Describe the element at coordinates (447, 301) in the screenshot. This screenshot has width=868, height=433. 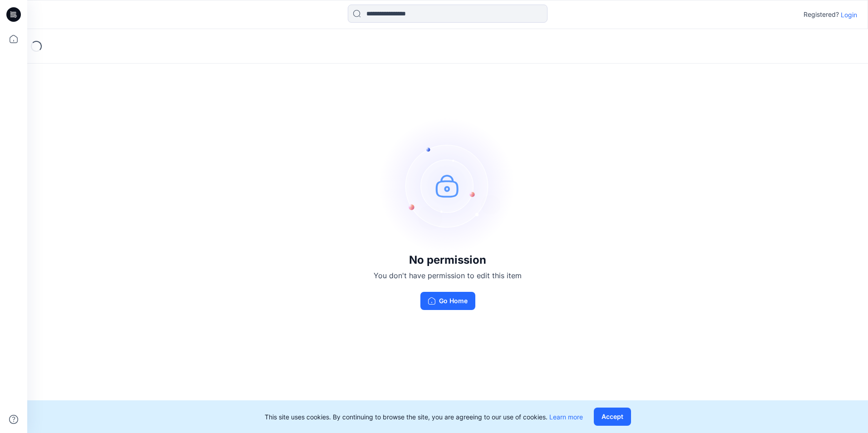
I see `button: Go Home` at that location.